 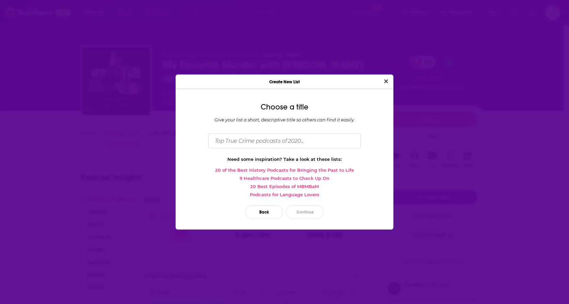 I want to click on div: Need some inspiration? Take a look at these lists:, so click(x=284, y=159).